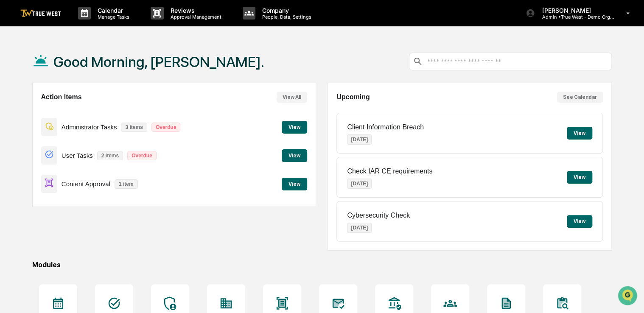 The width and height of the screenshot is (644, 313). What do you see at coordinates (83, 154) in the screenshot?
I see `a: 🗄️Attestations` at bounding box center [83, 154].